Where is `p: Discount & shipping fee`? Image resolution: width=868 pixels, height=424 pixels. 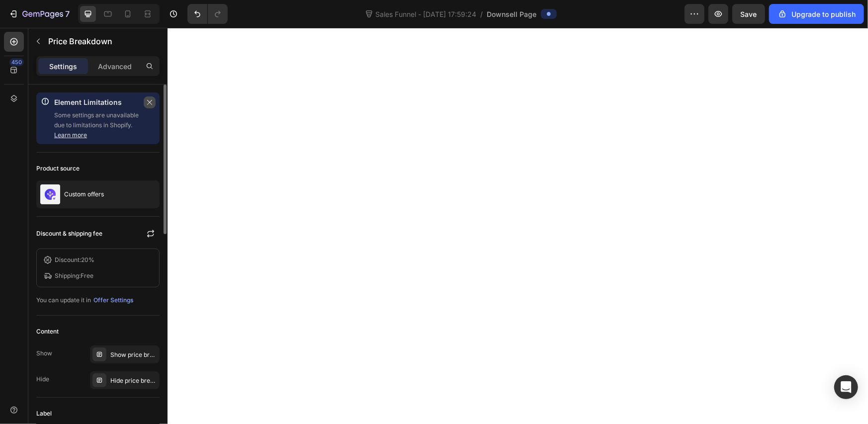 p: Discount & shipping fee is located at coordinates (69, 233).